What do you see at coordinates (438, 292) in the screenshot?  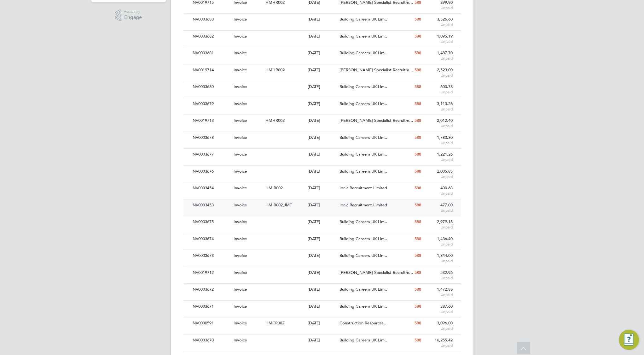 I see `div: 1,472.88` at bounding box center [438, 292].